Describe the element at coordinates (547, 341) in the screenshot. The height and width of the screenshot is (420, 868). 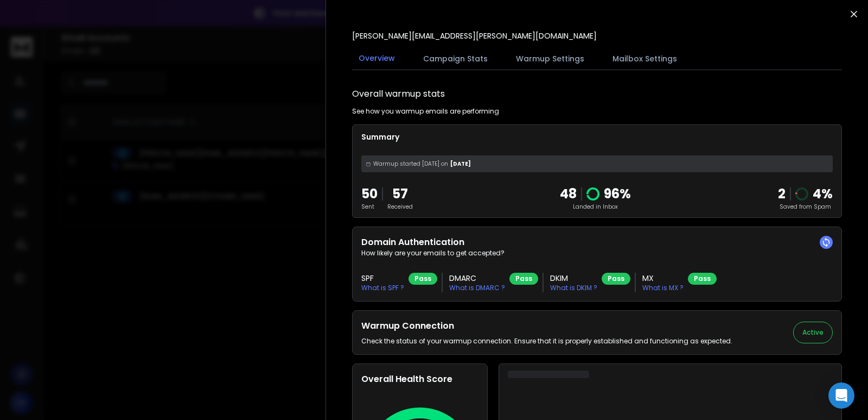
I see `p: Check the status of your warmup connection. Ensure that it is properly established and functionin...` at that location.